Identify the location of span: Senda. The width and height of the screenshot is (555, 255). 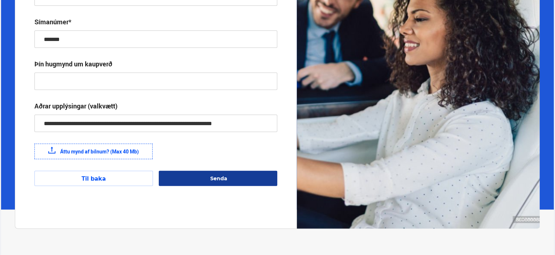
(218, 178).